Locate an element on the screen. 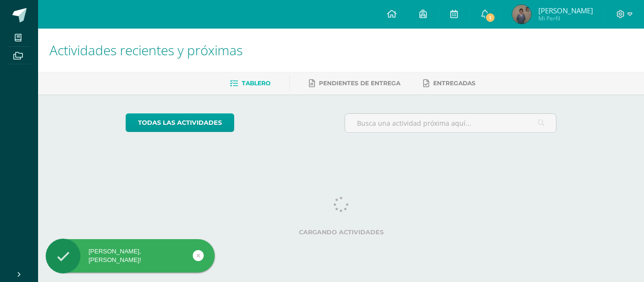  span: Entregadas is located at coordinates (454, 83).